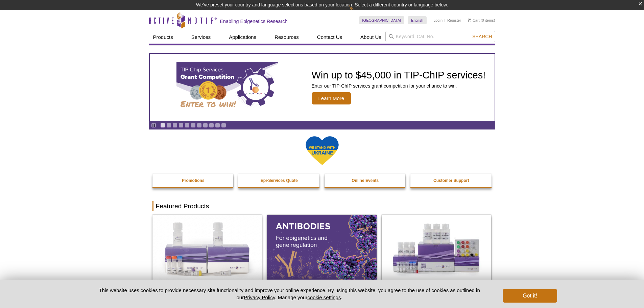 The image size is (644, 308). Describe the element at coordinates (451, 180) in the screenshot. I see `strong: Customer Support` at that location.